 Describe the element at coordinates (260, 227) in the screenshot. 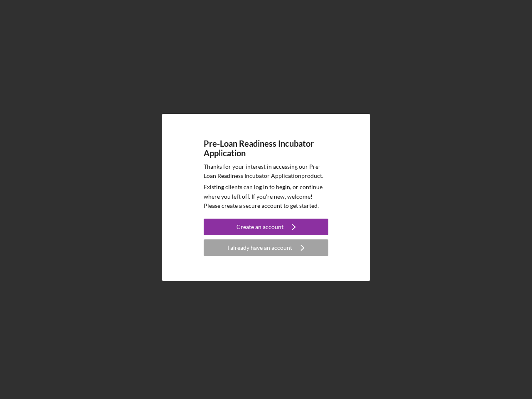

I see `div: Create an account` at that location.